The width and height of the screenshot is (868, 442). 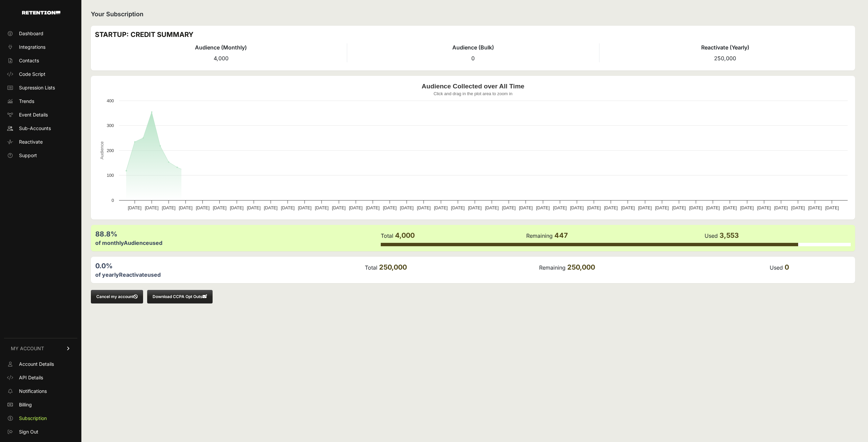 What do you see at coordinates (110, 150) in the screenshot?
I see `text: 200` at bounding box center [110, 150].